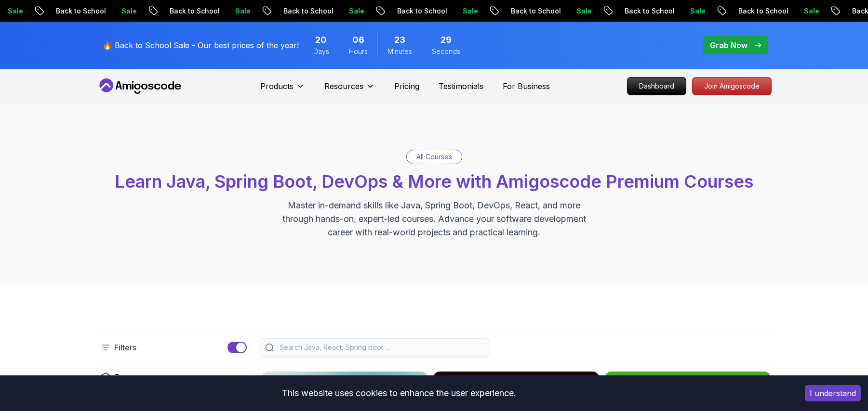 The height and width of the screenshot is (411, 868). What do you see at coordinates (731, 86) in the screenshot?
I see `a: Join Amigoscode` at bounding box center [731, 86].